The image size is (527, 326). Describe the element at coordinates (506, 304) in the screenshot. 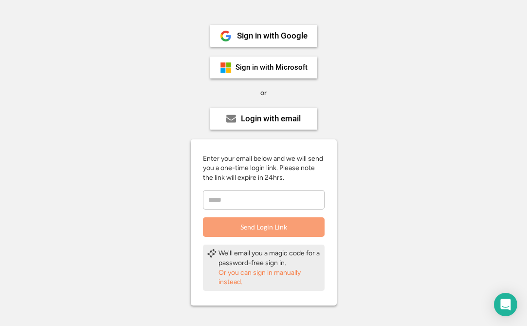

I see `div: Open Intercom Messenger` at that location.